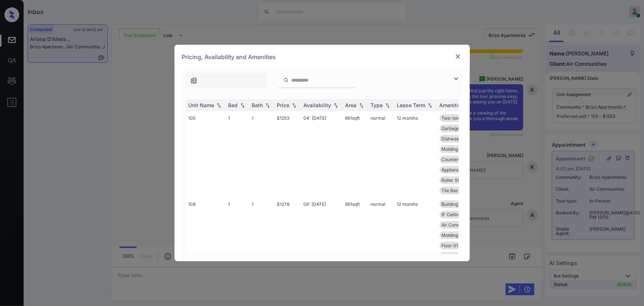 The image size is (644, 306). I want to click on span: Floor 01, so click(450, 245).